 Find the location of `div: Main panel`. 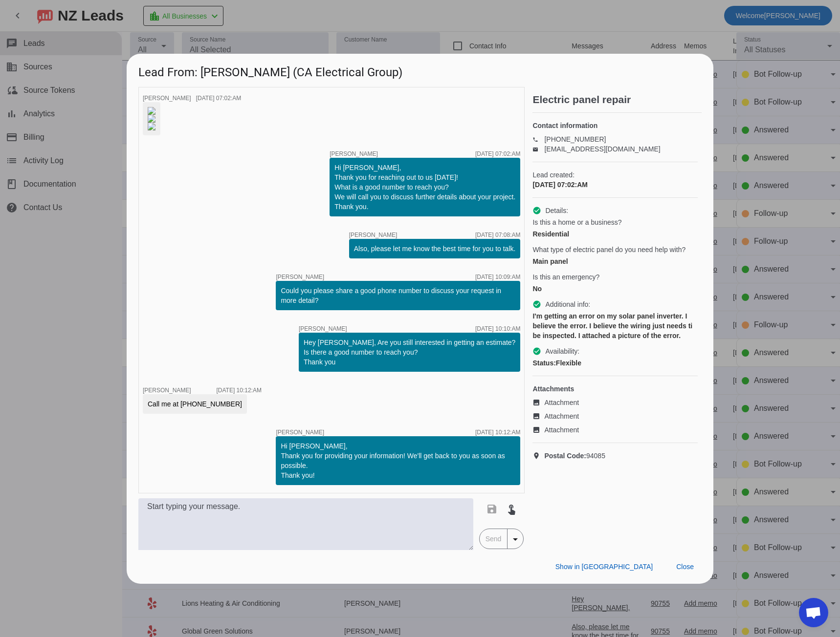

div: Main panel is located at coordinates (615, 261).